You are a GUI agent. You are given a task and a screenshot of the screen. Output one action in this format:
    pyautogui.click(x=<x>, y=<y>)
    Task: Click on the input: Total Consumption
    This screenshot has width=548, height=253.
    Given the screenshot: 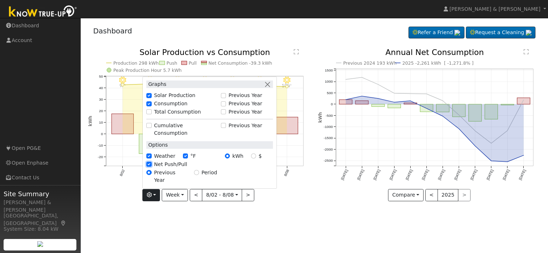 What is the action you would take?
    pyautogui.click(x=149, y=112)
    